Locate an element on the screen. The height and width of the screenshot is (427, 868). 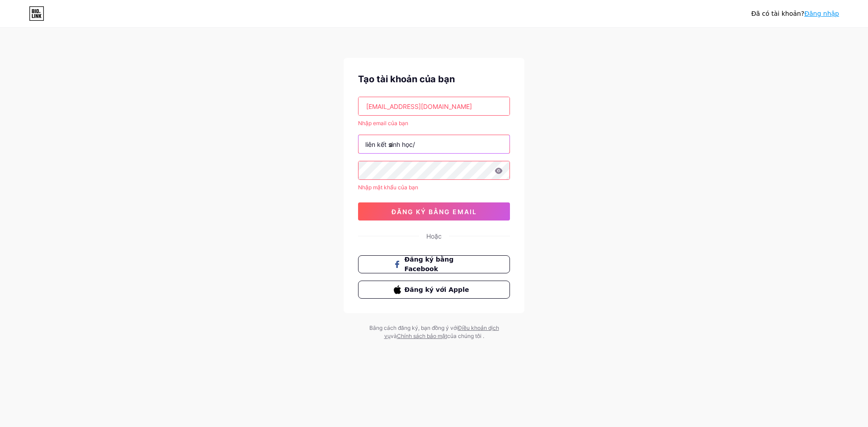
font: Nhập mật khẩu của bạn is located at coordinates (388, 187).